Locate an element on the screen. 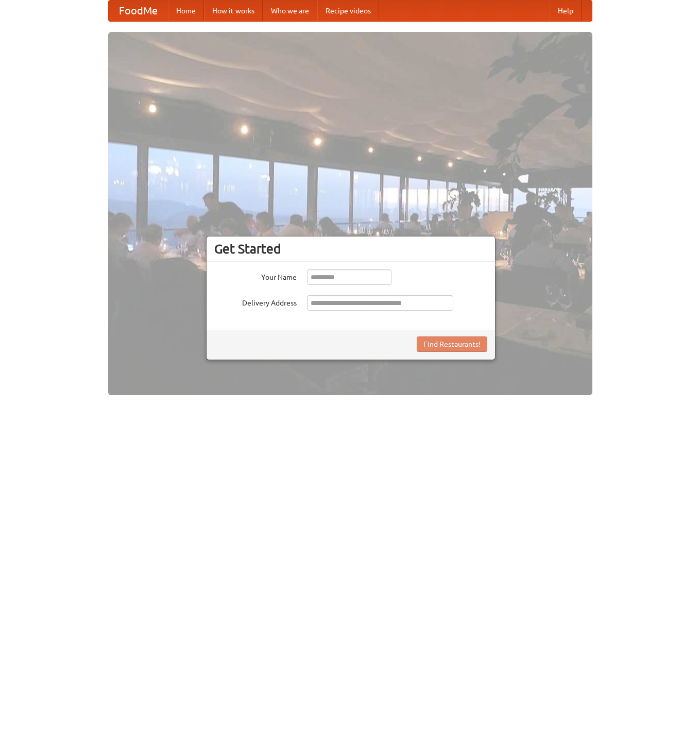 The width and height of the screenshot is (700, 729). label: Delivery Address is located at coordinates (256, 301).